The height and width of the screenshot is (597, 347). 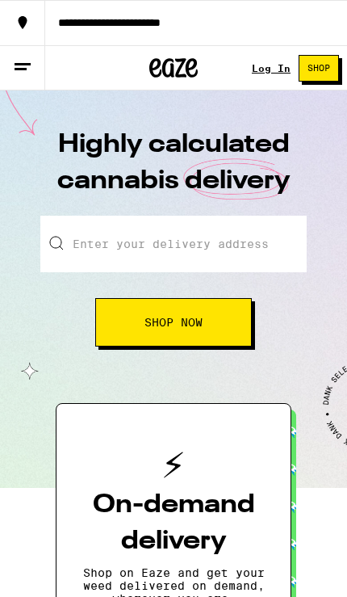 What do you see at coordinates (174, 523) in the screenshot?
I see `h3: On-demand delivery` at bounding box center [174, 523].